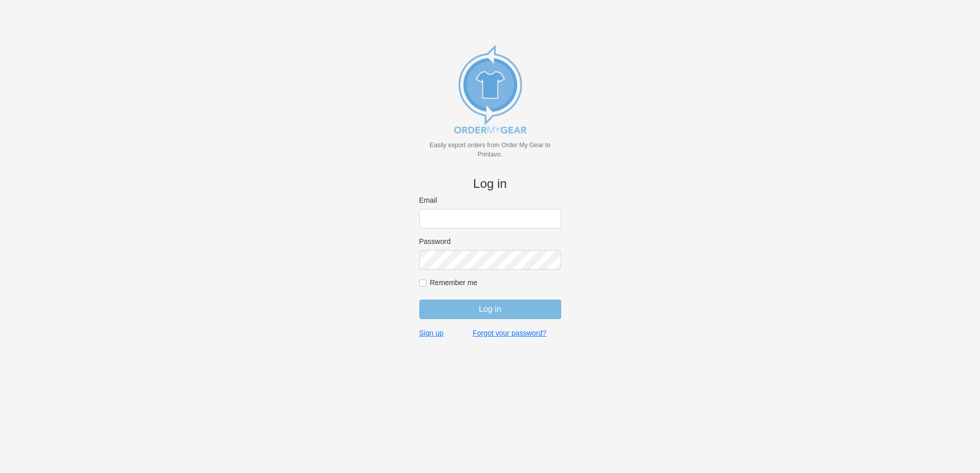  What do you see at coordinates (490, 200) in the screenshot?
I see `label: Email` at bounding box center [490, 200].